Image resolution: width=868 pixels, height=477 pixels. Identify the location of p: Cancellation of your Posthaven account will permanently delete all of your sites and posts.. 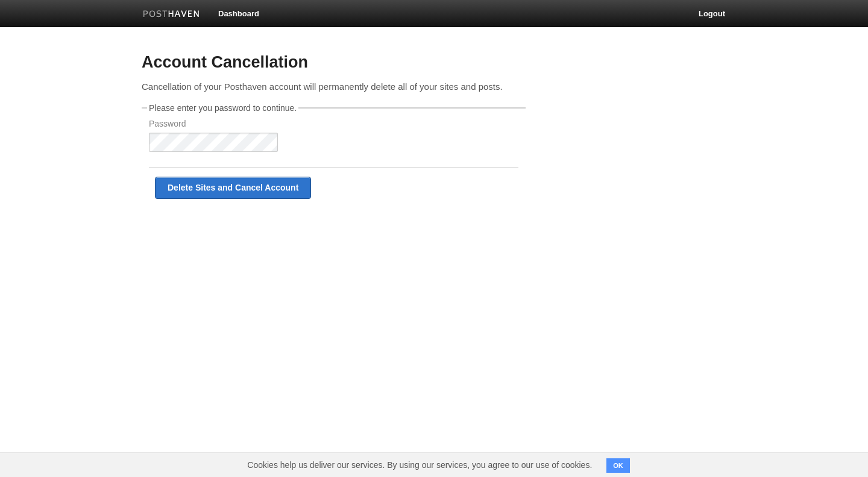
(333, 86).